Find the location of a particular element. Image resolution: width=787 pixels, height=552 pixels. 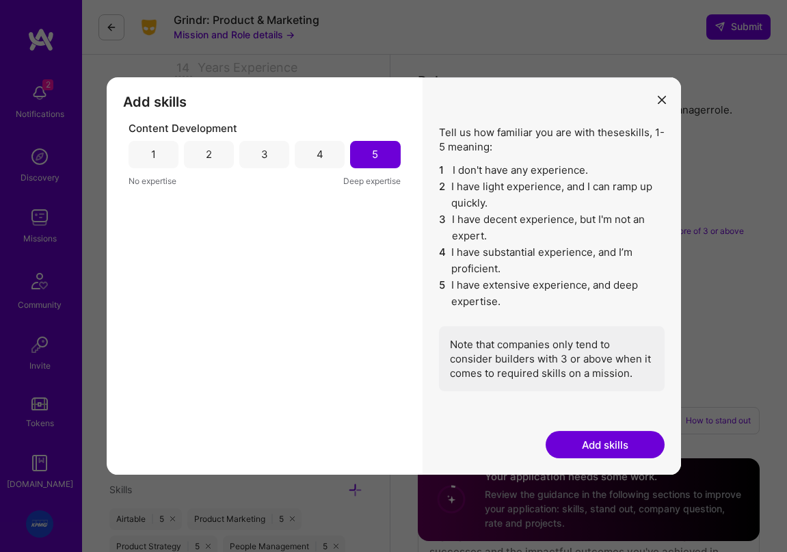

li: I don't have any experience. is located at coordinates (552, 170).